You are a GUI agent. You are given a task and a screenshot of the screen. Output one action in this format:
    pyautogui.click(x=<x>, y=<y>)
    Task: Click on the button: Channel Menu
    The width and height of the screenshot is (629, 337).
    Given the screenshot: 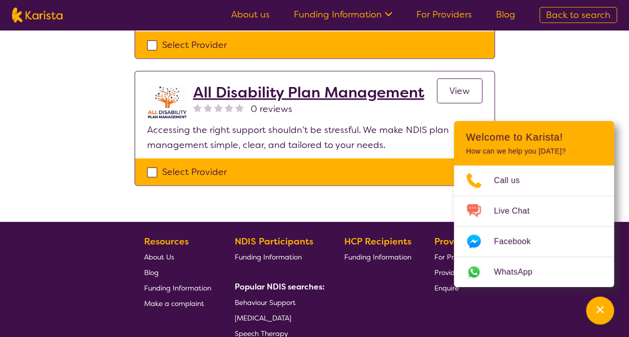 What is the action you would take?
    pyautogui.click(x=600, y=311)
    